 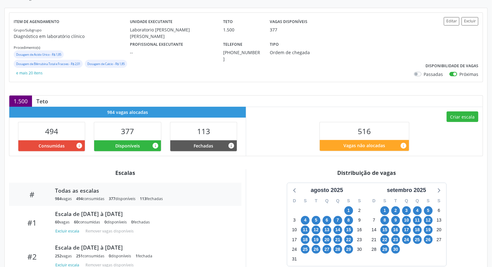 What do you see at coordinates (127, 145) in the screenshot?
I see `span: Disponíveis` at bounding box center [127, 145].